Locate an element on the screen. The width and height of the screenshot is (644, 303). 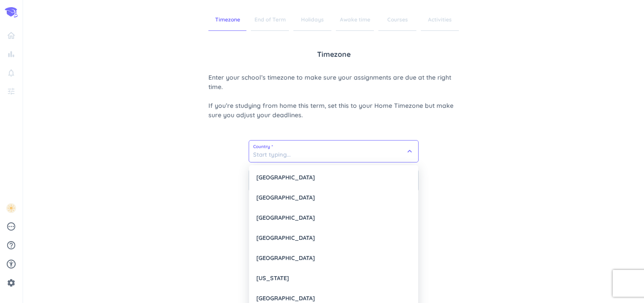
i: pending is located at coordinates (11, 227).